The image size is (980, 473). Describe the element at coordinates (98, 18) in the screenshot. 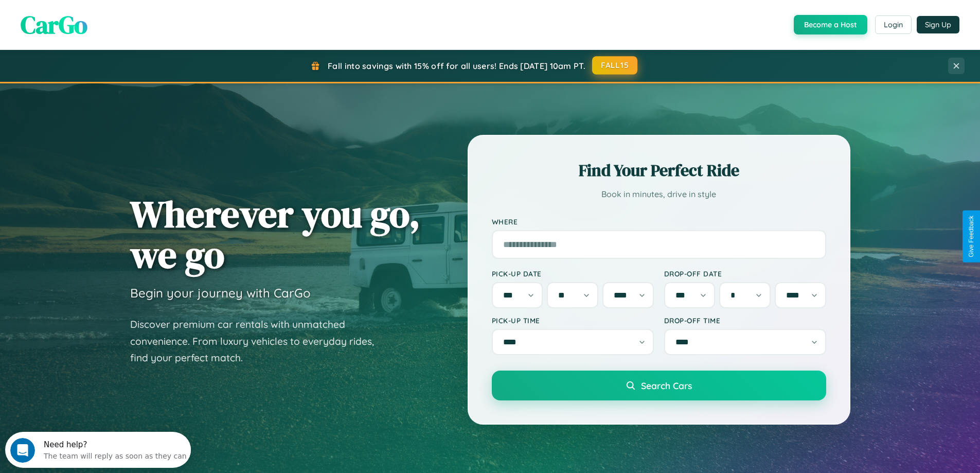

I see `div: Open Intercom Messenger` at that location.